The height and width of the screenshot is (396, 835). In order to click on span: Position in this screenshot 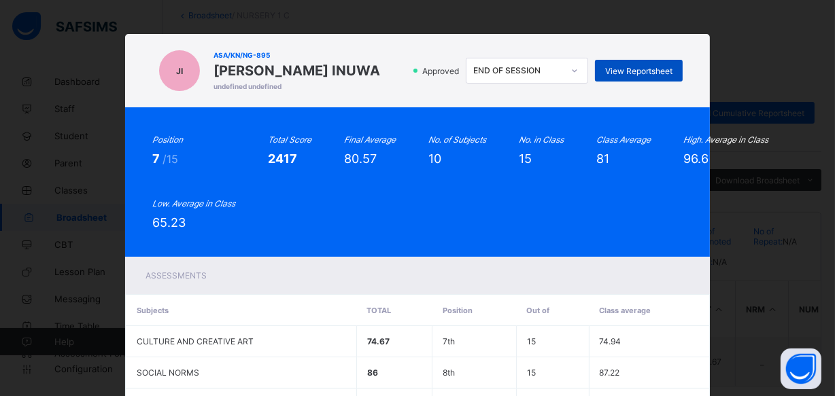, I will do `click(457, 311)`.